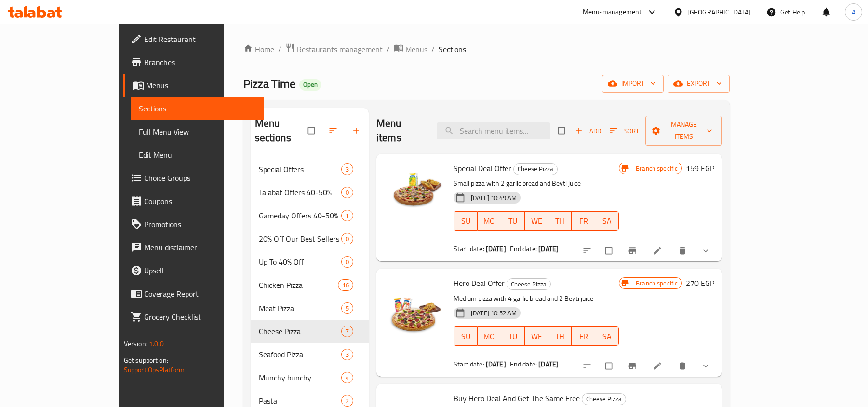 The height and width of the screenshot is (407, 868). Describe the element at coordinates (200, 178) in the screenshot. I see `span: Choice Groups` at that location.